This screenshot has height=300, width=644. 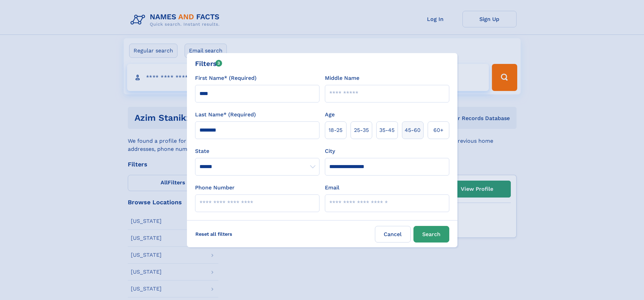 I want to click on label: Cancel, so click(x=393, y=234).